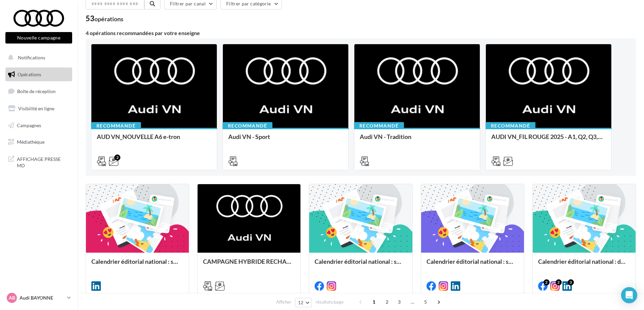 The height and width of the screenshot is (310, 644). Describe the element at coordinates (426, 302) in the screenshot. I see `span: 5` at that location.